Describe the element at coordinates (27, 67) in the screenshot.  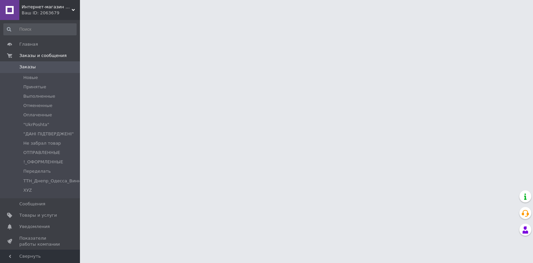
I see `span: Заказы` at that location.